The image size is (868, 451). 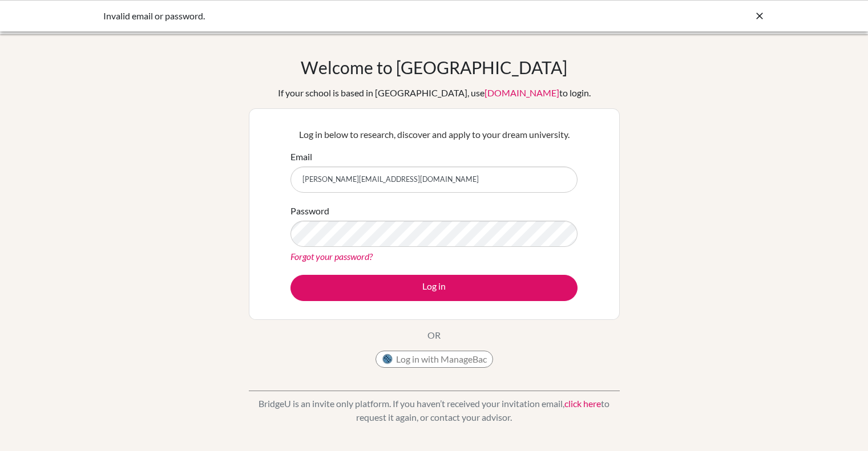 What do you see at coordinates (433, 288) in the screenshot?
I see `button: Log in` at bounding box center [433, 288].